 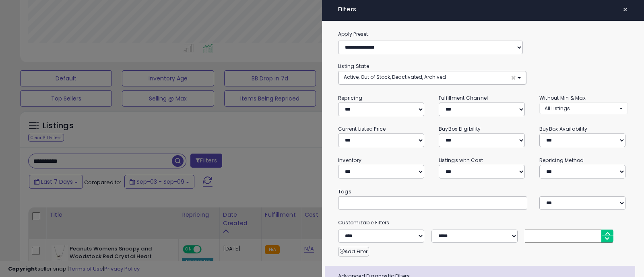 I want to click on small: BuyBox Eligibility, so click(x=459, y=129).